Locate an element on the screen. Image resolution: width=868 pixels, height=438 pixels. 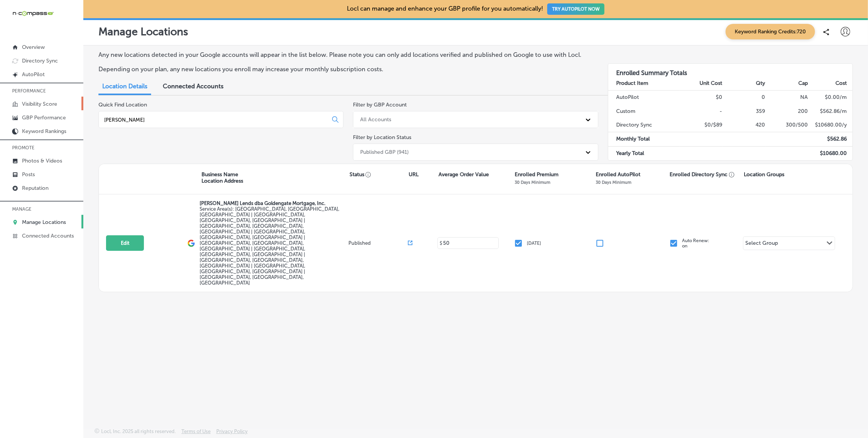
p: URL is located at coordinates (414, 175).